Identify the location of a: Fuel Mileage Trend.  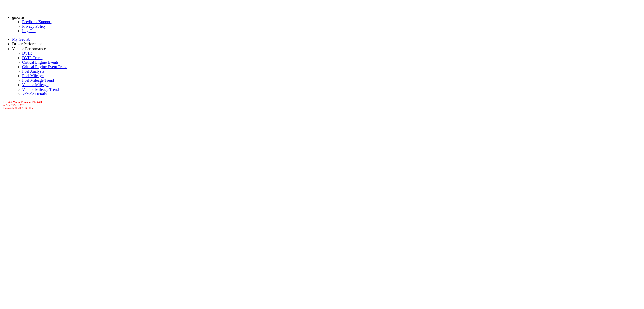
(38, 80).